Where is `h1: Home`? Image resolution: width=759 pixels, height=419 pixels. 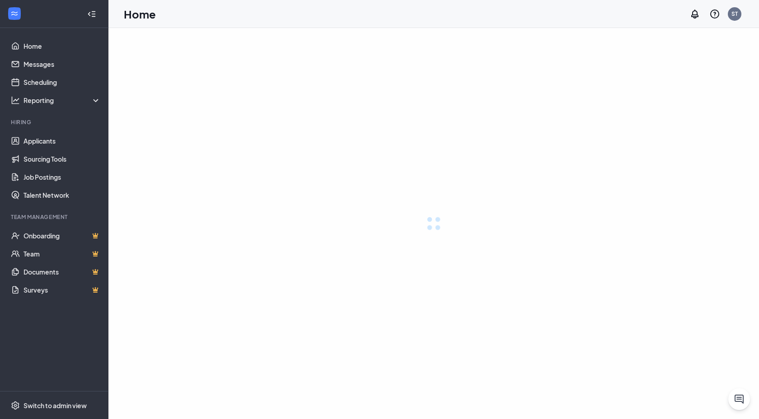
h1: Home is located at coordinates (140, 14).